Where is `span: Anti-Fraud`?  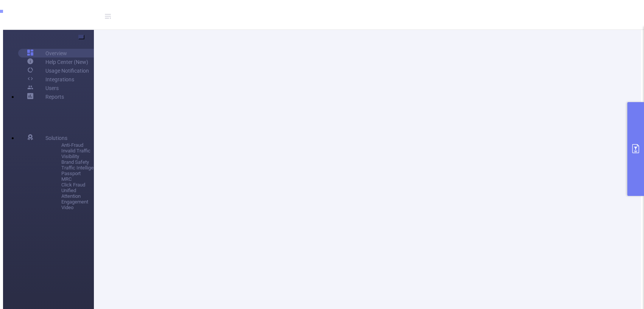
span: Anti-Fraud is located at coordinates (92, 145).